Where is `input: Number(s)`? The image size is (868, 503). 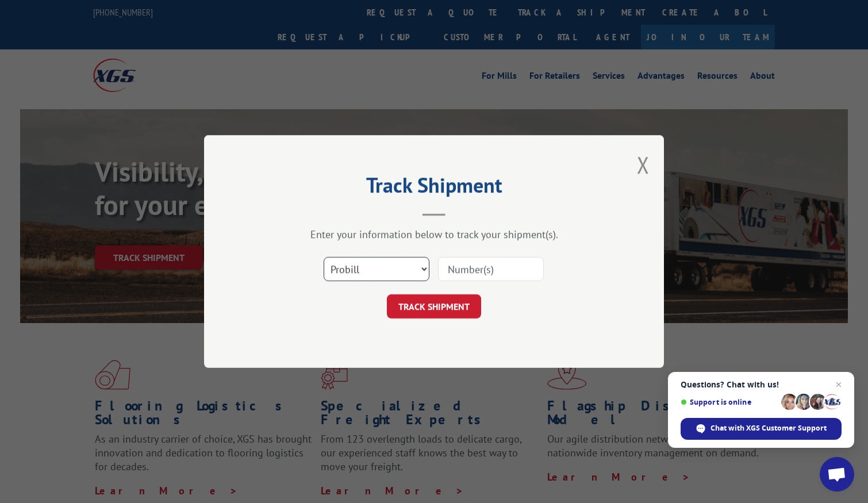 input: Number(s) is located at coordinates (491, 269).